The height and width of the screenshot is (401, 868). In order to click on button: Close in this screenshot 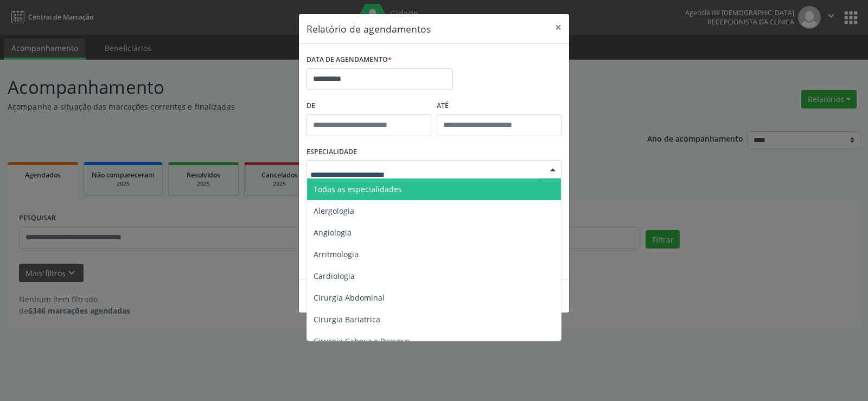, I will do `click(559, 27)`.